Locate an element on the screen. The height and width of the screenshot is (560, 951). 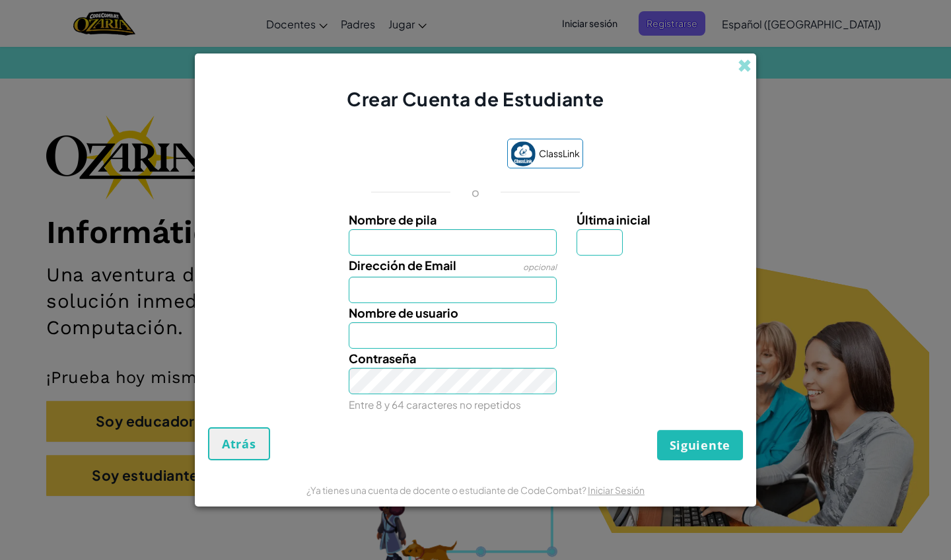
span: Última inicial is located at coordinates (614, 219).